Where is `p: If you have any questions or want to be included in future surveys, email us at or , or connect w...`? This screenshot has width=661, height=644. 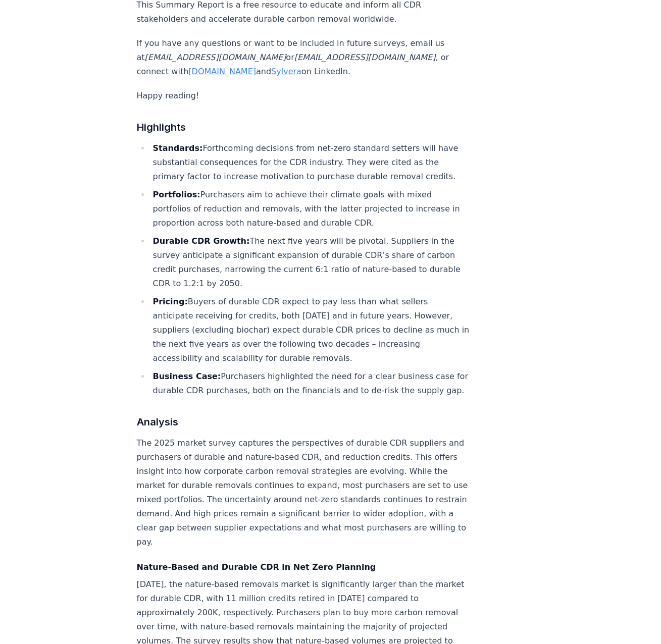
p: If you have any questions or want to be included in future surveys, email us at or , or connect w... is located at coordinates (304, 57).